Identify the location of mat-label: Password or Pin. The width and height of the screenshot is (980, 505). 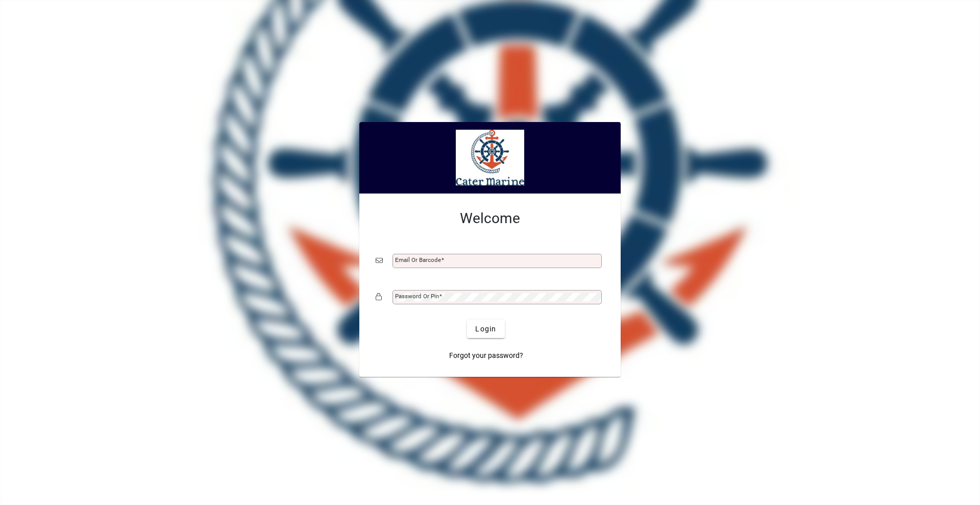
(417, 296).